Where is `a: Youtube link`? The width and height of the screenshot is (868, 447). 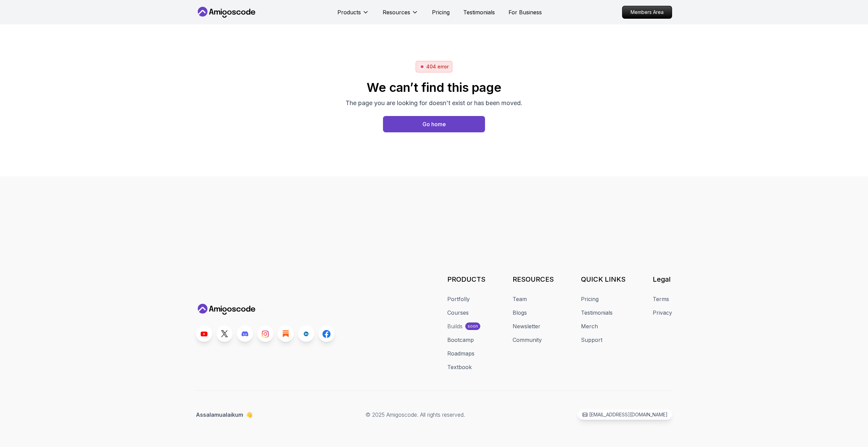
a: Youtube link is located at coordinates (204, 334).